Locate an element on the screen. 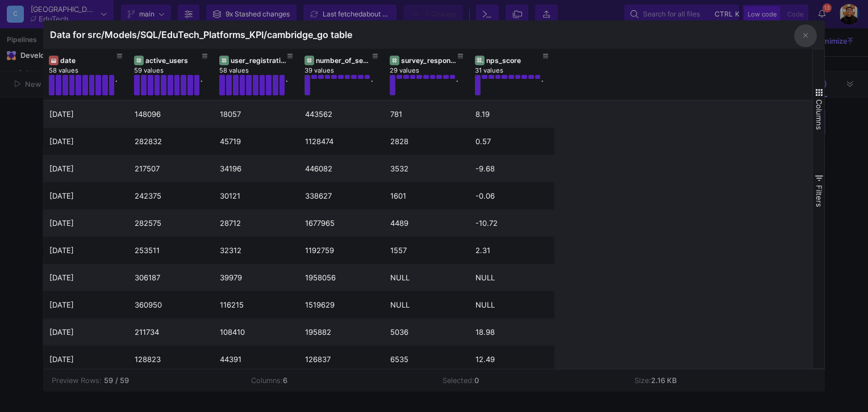 The width and height of the screenshot is (868, 412). div: 39 values is located at coordinates (347, 71).